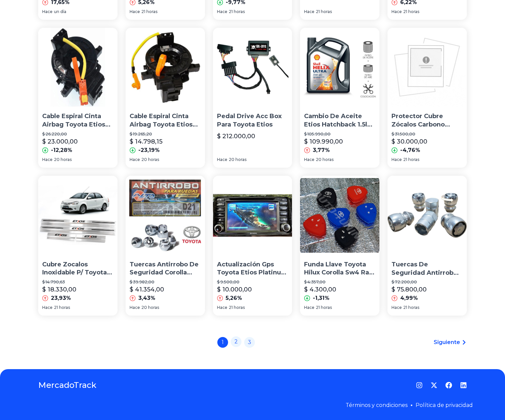  I want to click on p: 4,99%, so click(409, 298).